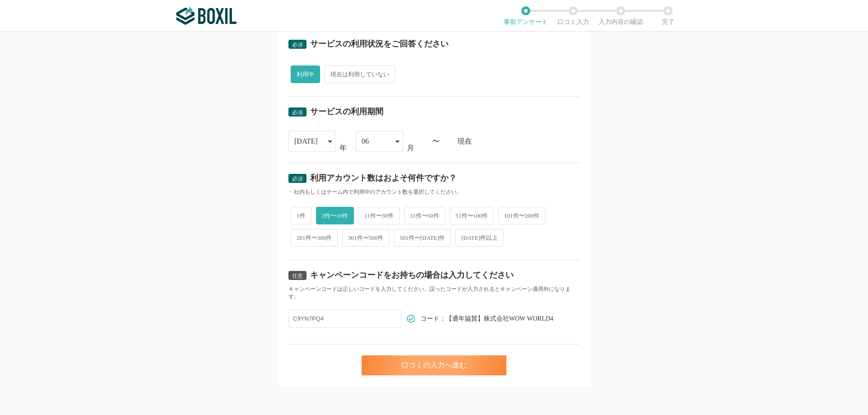 This screenshot has width=868, height=415. What do you see at coordinates (301, 216) in the screenshot?
I see `span: 1件` at bounding box center [301, 216].